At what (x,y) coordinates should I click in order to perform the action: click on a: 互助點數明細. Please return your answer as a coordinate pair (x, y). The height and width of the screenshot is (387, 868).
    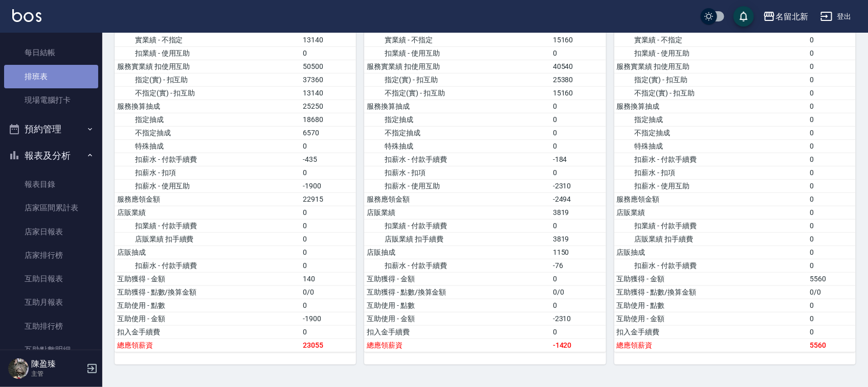
    Looking at the image, I should click on (51, 350).